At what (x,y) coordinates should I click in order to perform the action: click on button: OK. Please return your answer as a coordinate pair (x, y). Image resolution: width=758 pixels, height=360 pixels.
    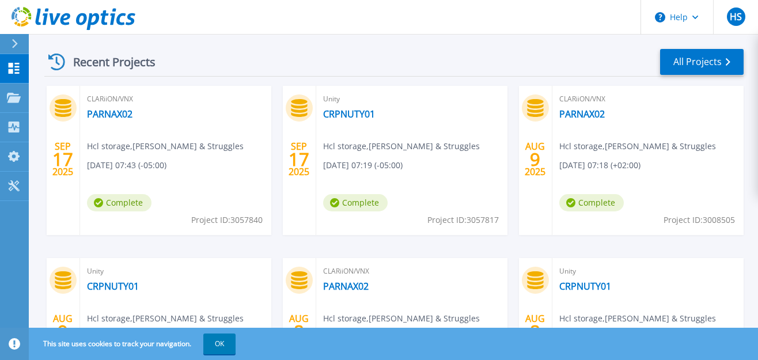
    Looking at the image, I should click on (220, 344).